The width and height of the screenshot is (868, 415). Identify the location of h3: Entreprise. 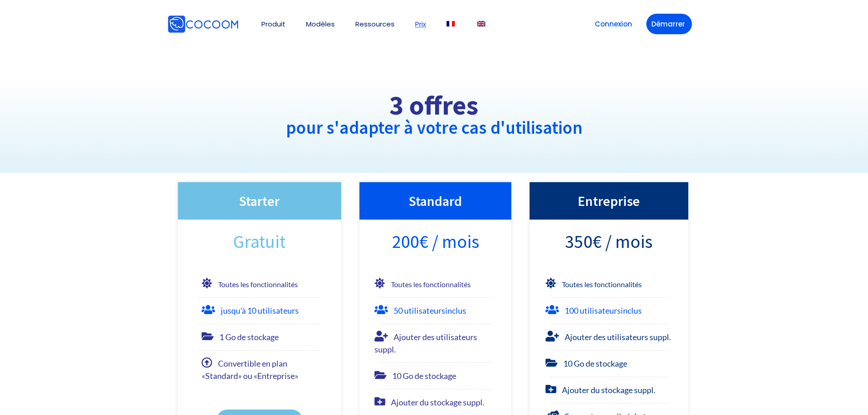
(609, 200).